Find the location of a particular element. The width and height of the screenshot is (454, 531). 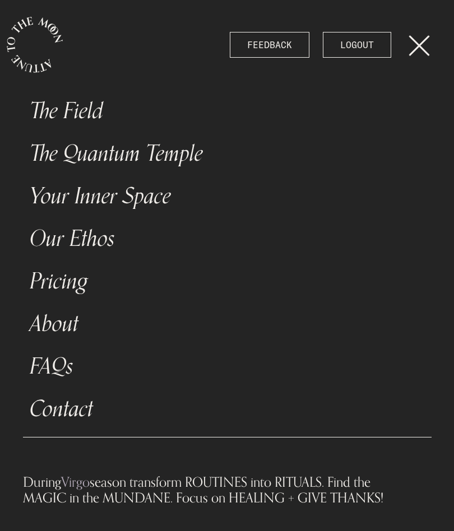

span: FEEDBACK is located at coordinates (269, 45).